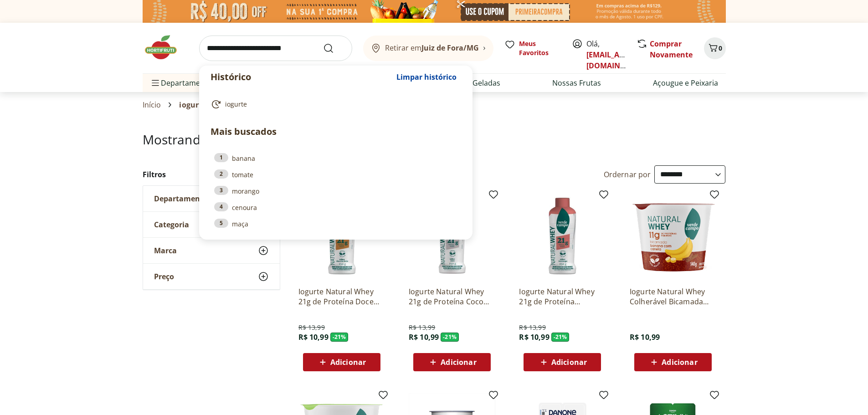 The image size is (868, 415). I want to click on a: Início, so click(152, 105).